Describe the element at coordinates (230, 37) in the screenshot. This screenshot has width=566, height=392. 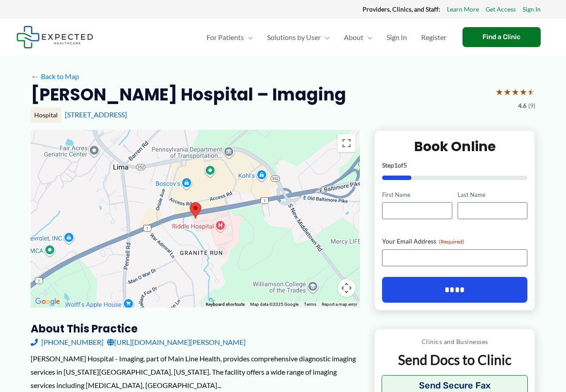
I see `a: For PatientsMenu Toggle` at that location.